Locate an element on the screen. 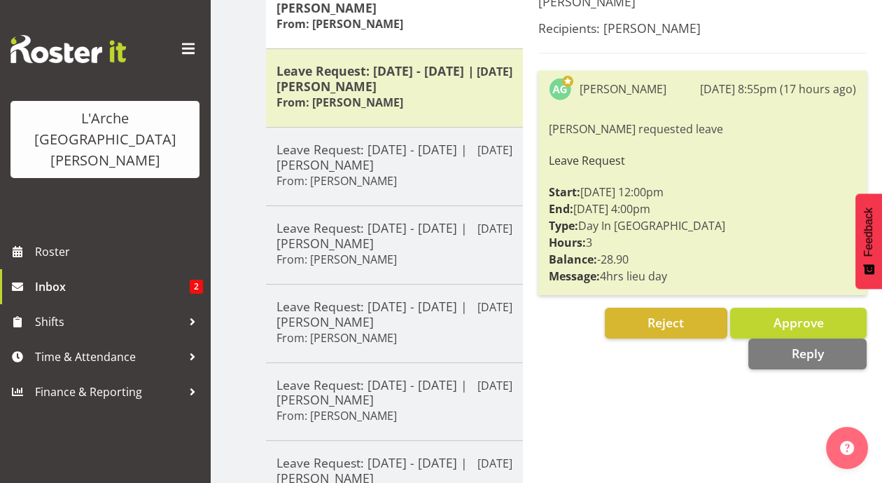  span: Finance & Reporting is located at coordinates (109, 391).